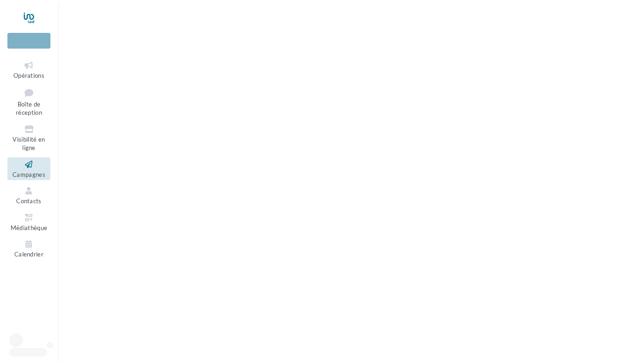  What do you see at coordinates (29, 228) in the screenshot?
I see `span: Médiathèque` at bounding box center [29, 228].